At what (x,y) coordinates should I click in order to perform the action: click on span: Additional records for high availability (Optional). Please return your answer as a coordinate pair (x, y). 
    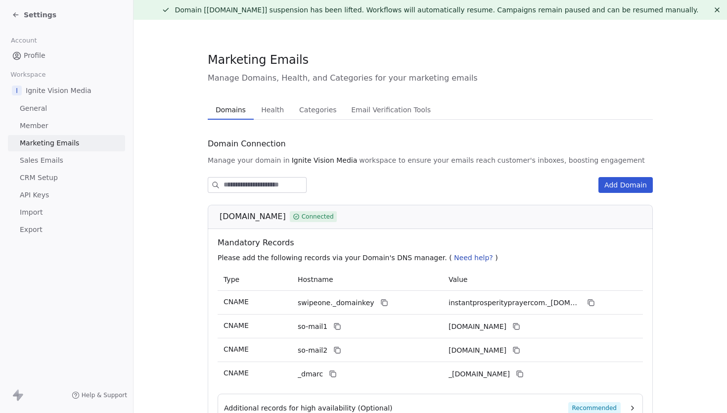
    Looking at the image, I should click on (308, 408).